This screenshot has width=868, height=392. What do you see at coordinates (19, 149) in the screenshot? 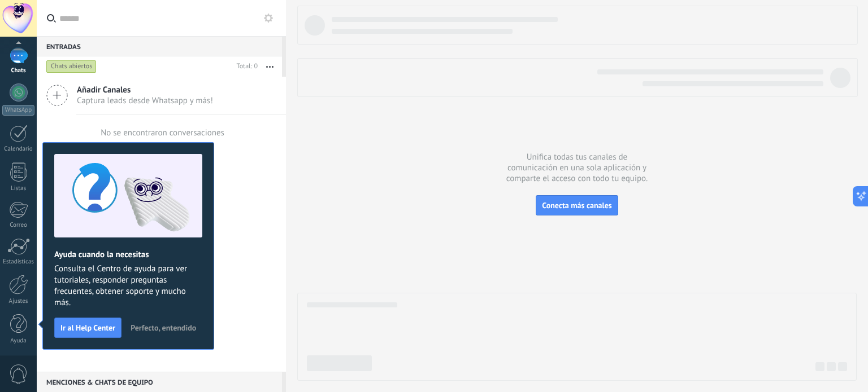
I see `div: Calendario` at bounding box center [19, 149].